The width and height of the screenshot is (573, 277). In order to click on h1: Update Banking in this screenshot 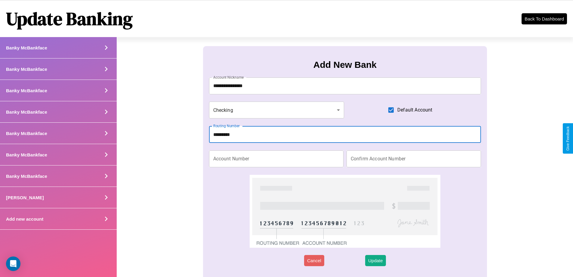, I will do `click(69, 19)`.